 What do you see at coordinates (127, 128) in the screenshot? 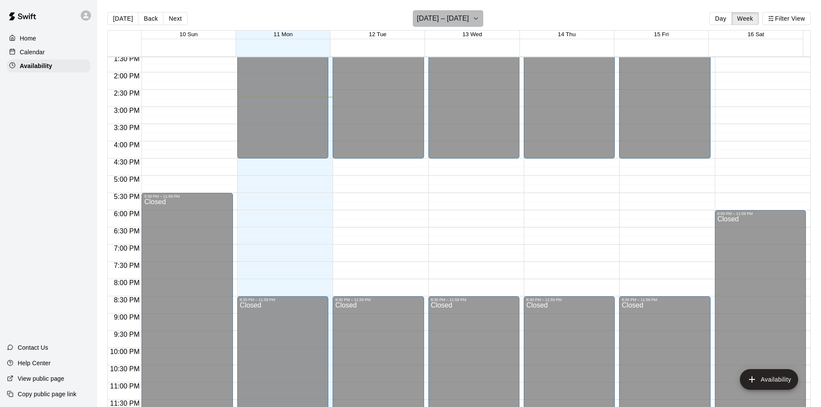
I see `span: 3:30 PM` at bounding box center [127, 128].